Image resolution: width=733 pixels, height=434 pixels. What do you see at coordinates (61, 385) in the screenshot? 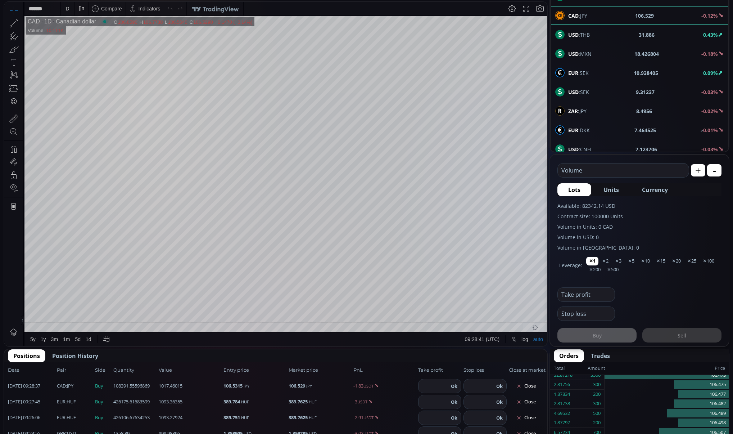
I see `b: CAD` at bounding box center [61, 385].